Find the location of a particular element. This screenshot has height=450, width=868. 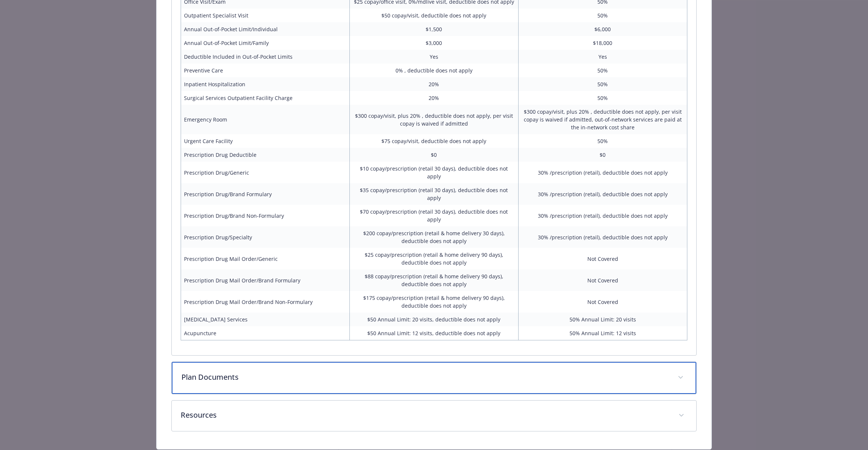

td: Inpatient Hospitalization is located at coordinates (265, 84).